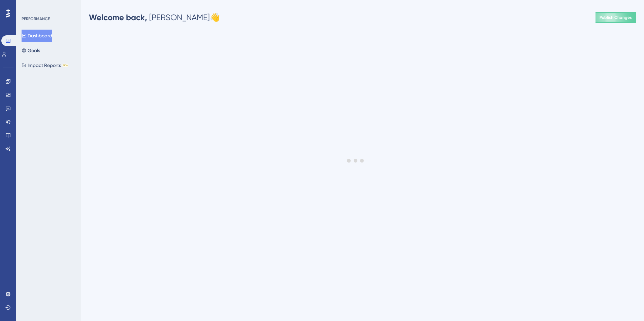  Describe the element at coordinates (118, 17) in the screenshot. I see `span: Welcome back,` at that location.